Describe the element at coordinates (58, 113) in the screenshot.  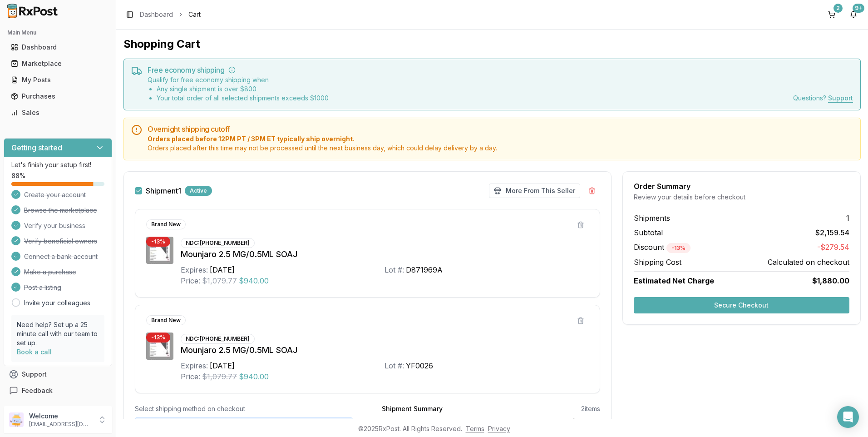
I see `div: Sales` at that location.